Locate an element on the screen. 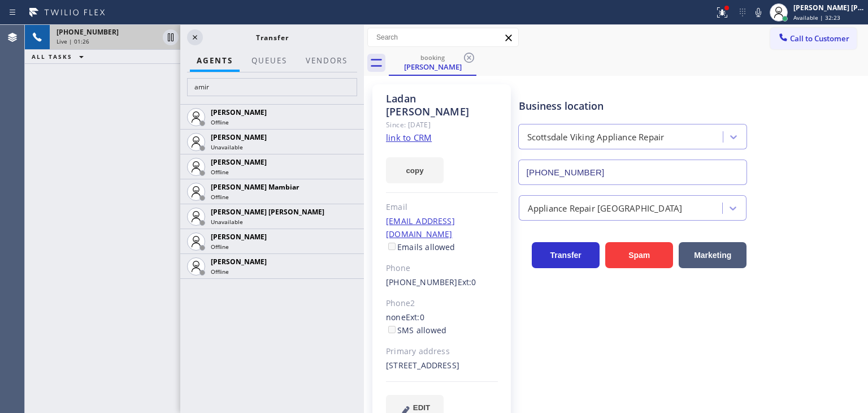 The image size is (868, 413). span: AGENTS is located at coordinates (215, 61).